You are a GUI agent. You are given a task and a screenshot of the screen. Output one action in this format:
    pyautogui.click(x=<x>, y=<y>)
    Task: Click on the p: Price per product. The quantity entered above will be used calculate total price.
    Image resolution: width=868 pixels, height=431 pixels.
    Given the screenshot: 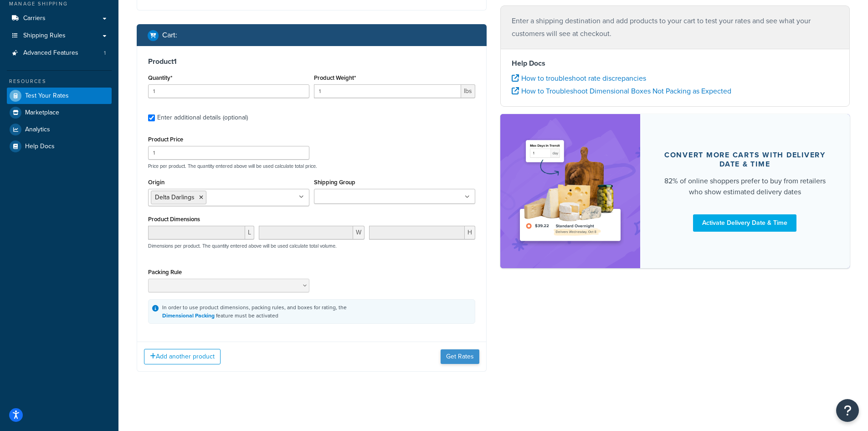 What is the action you would take?
    pyautogui.click(x=312, y=166)
    